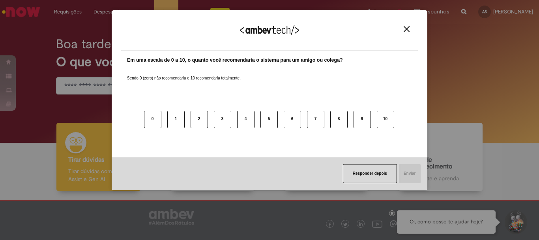 The width and height of the screenshot is (539, 240). What do you see at coordinates (269, 119) in the screenshot?
I see `button: 5` at bounding box center [269, 119].